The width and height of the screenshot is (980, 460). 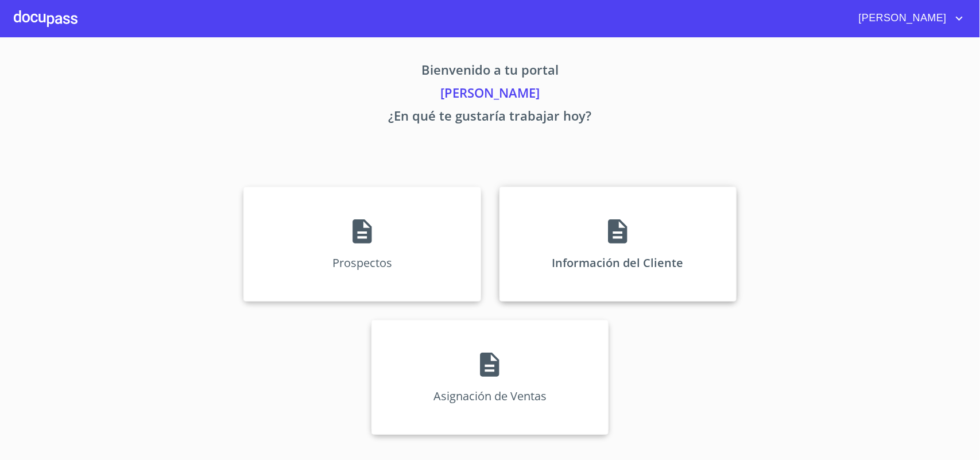 I want to click on p: ¿En qué te gustaría trabajar hoy?, so click(x=490, y=118).